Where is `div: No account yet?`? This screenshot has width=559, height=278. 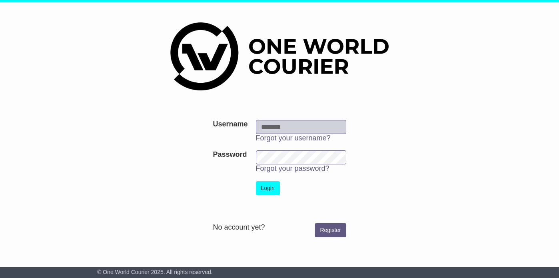
div: No account yet? is located at coordinates (279, 227).